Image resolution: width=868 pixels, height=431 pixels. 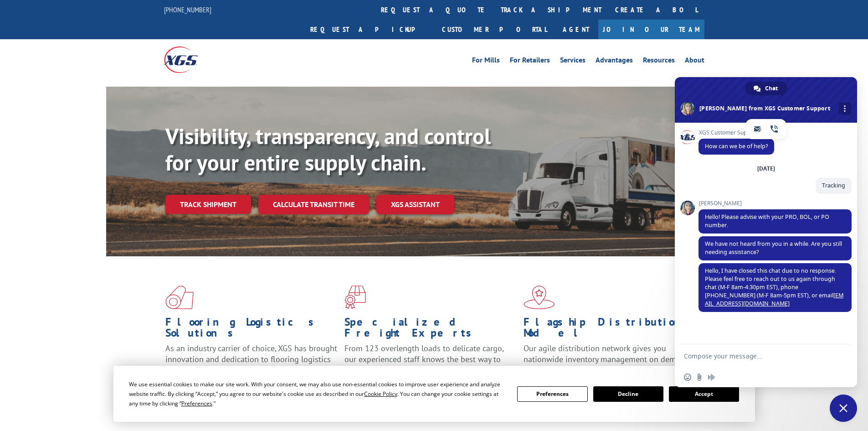 What do you see at coordinates (434, 393) in the screenshot?
I see `div: Cookie Consent Prompt` at bounding box center [434, 393].